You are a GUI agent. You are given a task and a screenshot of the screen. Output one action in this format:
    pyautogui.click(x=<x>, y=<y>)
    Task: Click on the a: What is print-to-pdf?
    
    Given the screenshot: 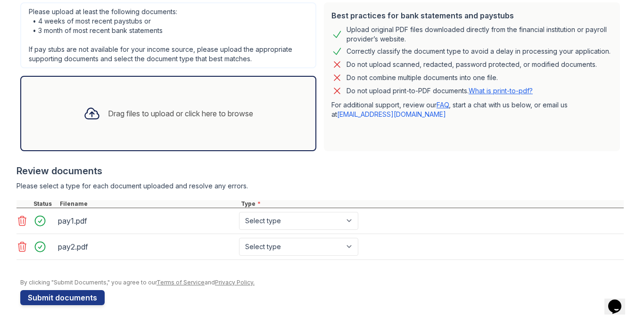 What is the action you would take?
    pyautogui.click(x=501, y=90)
    